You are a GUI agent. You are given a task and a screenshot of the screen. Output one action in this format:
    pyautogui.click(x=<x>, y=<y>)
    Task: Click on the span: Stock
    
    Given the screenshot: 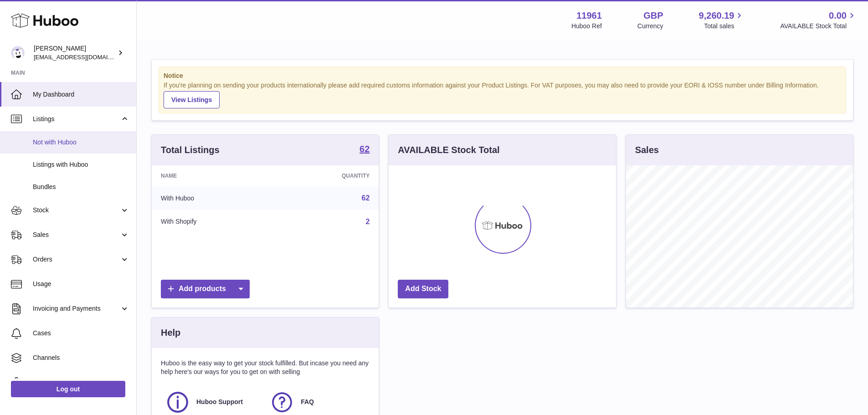 What is the action you would take?
    pyautogui.click(x=76, y=210)
    